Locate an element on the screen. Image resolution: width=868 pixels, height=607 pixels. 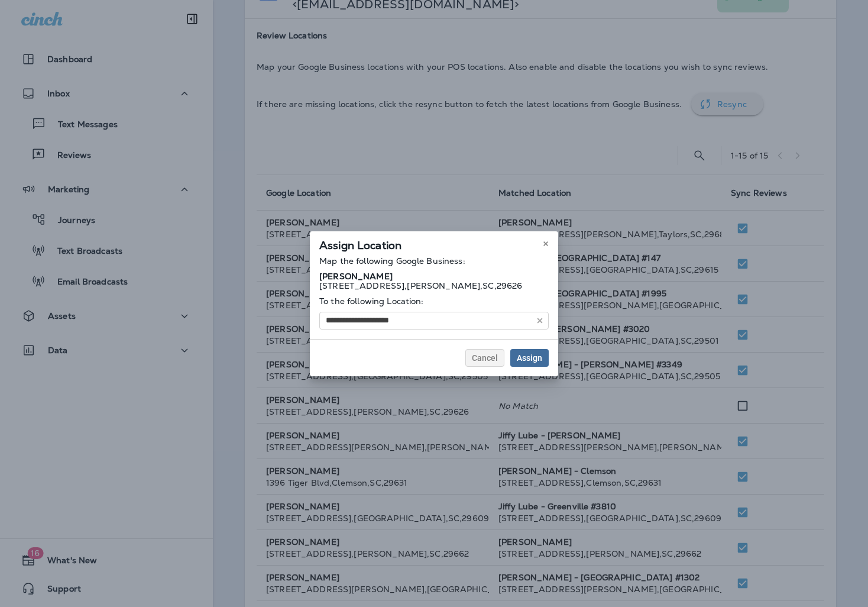
p: To the following Location: is located at coordinates (434, 301).